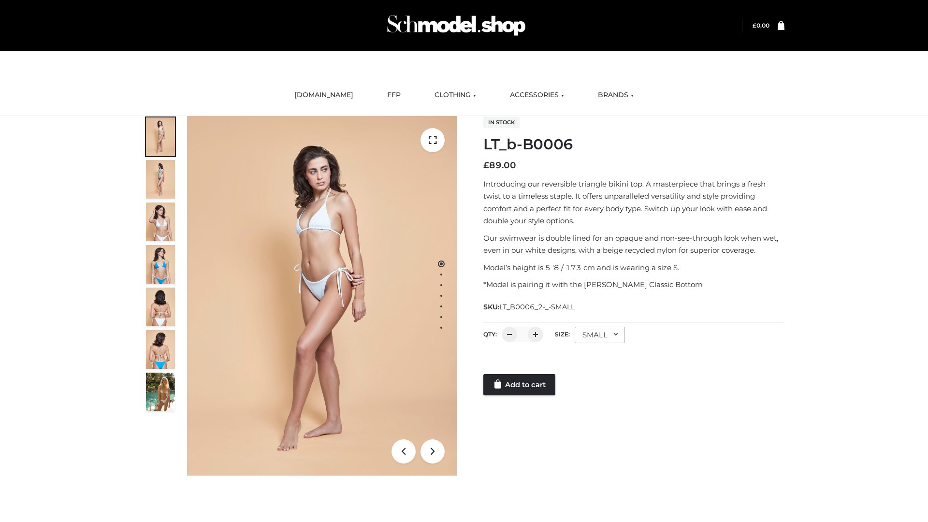  I want to click on a: ACCESSORIES, so click(537, 95).